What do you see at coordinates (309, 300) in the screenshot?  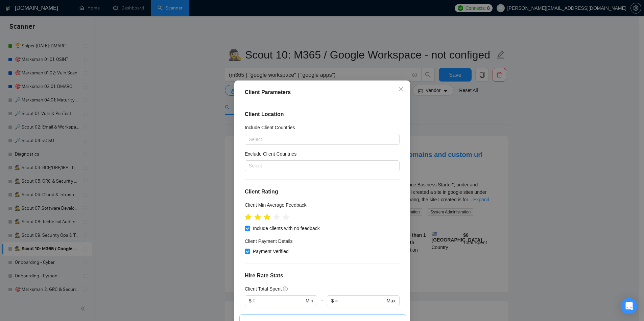 I see `span: Min` at bounding box center [309, 300].